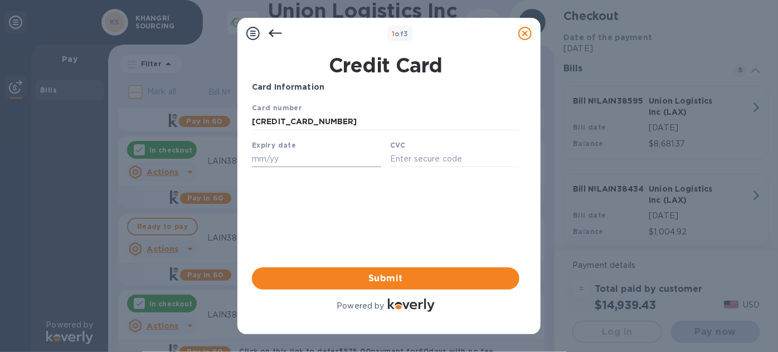 The height and width of the screenshot is (352, 778). What do you see at coordinates (386, 65) in the screenshot?
I see `h1: Credit Card` at bounding box center [386, 65].